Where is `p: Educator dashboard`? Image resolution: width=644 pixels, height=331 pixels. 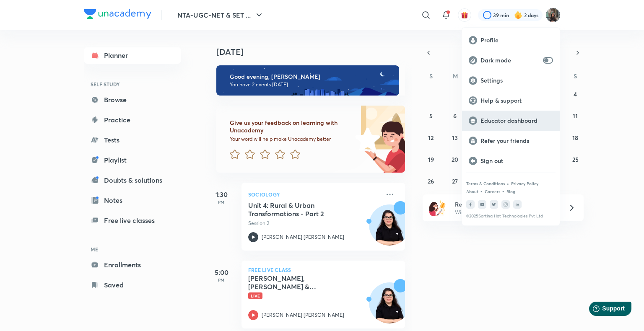 p: Educator dashboard is located at coordinates (516, 121).